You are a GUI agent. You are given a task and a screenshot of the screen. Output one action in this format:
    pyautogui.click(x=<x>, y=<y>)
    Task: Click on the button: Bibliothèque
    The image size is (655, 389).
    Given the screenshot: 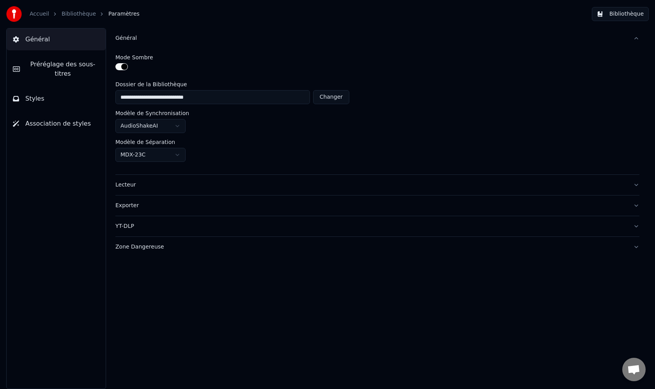 What is the action you would take?
    pyautogui.click(x=621, y=14)
    